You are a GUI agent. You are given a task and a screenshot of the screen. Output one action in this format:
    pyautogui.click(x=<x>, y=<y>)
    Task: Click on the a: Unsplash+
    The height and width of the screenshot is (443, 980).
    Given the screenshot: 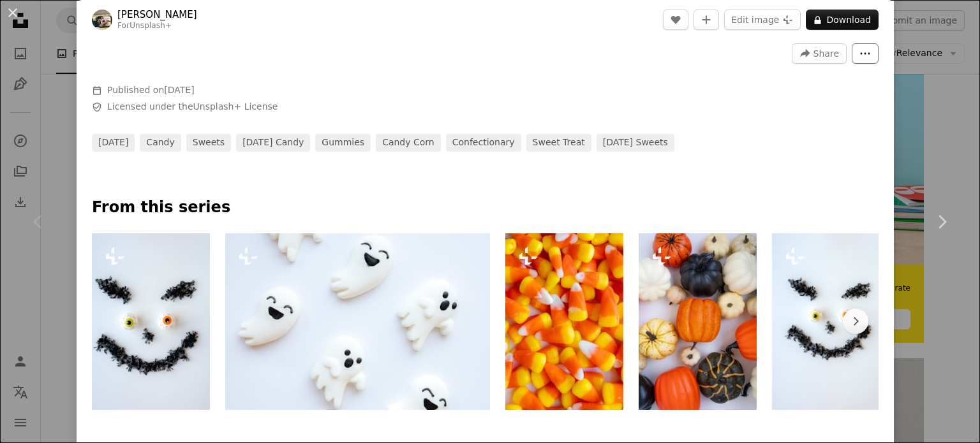 What is the action you would take?
    pyautogui.click(x=151, y=26)
    